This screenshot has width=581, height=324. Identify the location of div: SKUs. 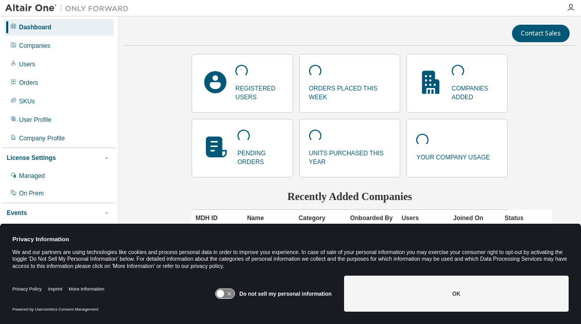
(27, 101).